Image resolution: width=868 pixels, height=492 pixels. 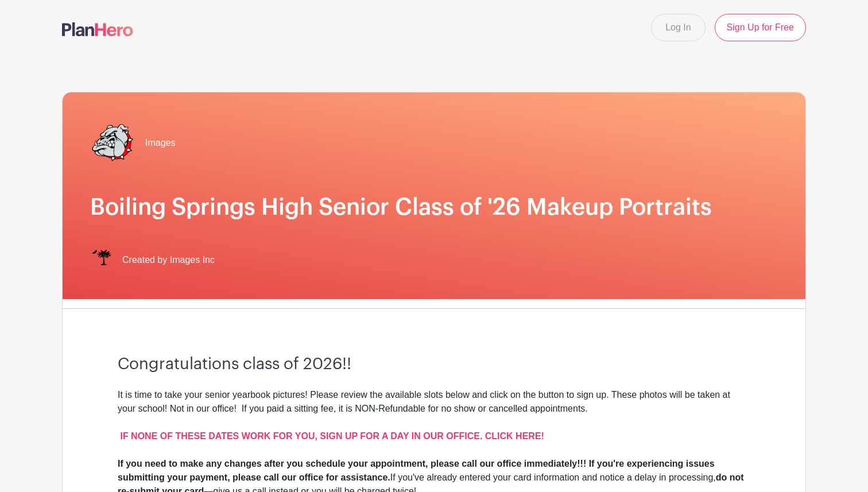 What do you see at coordinates (332, 436) in the screenshot?
I see `a: IF NONE OF THESE DATES WORK FOR YOU, SIGN UP FOR A DAY IN OUR OFFICE. CLICK HERE!` at bounding box center [332, 436].